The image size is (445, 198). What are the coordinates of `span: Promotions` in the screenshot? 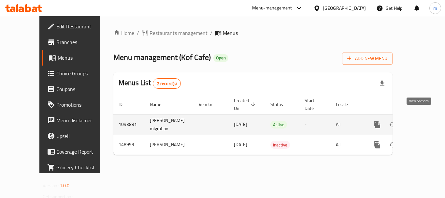 It's located at (82, 105).